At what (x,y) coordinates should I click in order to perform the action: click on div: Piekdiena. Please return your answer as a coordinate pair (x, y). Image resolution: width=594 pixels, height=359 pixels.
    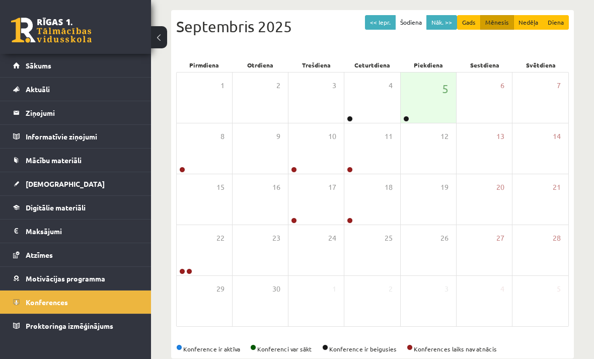
    Looking at the image, I should click on (428, 65).